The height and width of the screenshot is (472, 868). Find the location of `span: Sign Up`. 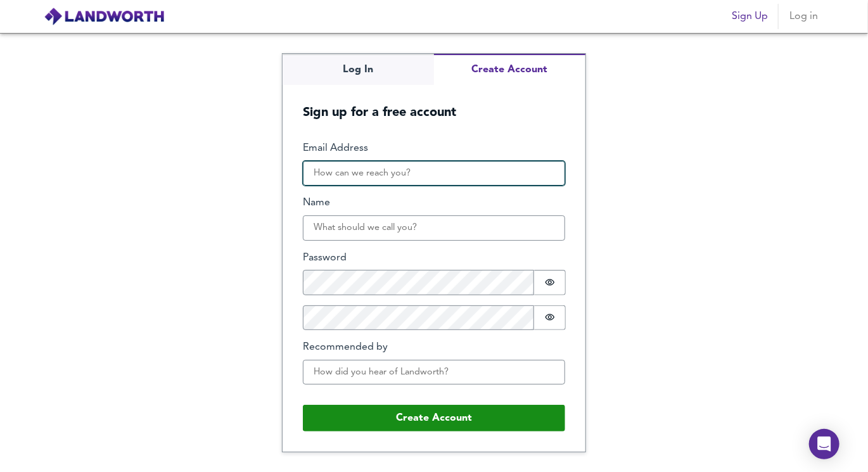

span: Sign Up is located at coordinates (749, 16).